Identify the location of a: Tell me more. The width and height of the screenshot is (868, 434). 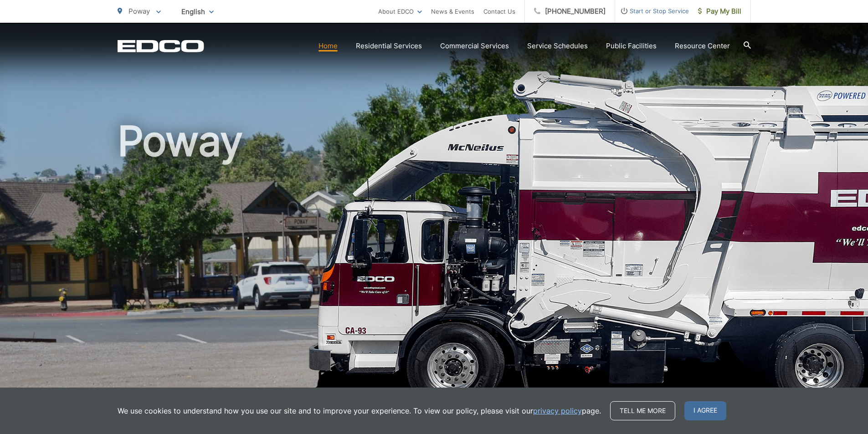
(642, 411).